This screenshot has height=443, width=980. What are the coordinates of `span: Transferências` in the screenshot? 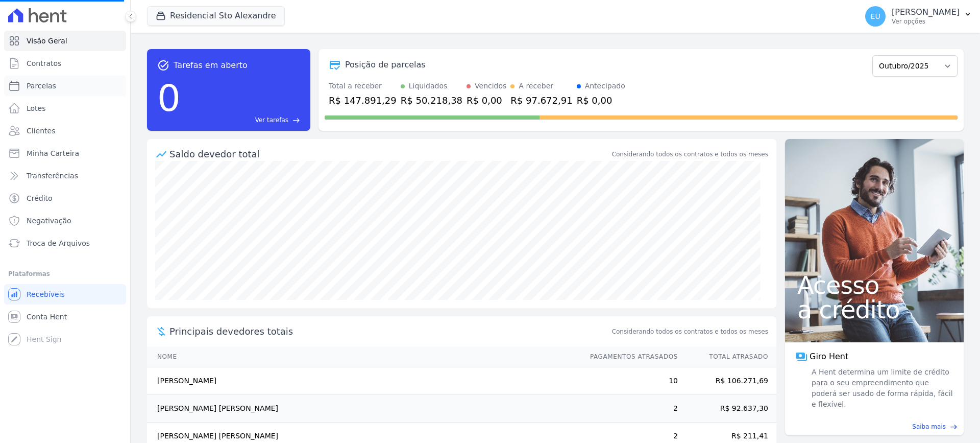 It's located at (52, 176).